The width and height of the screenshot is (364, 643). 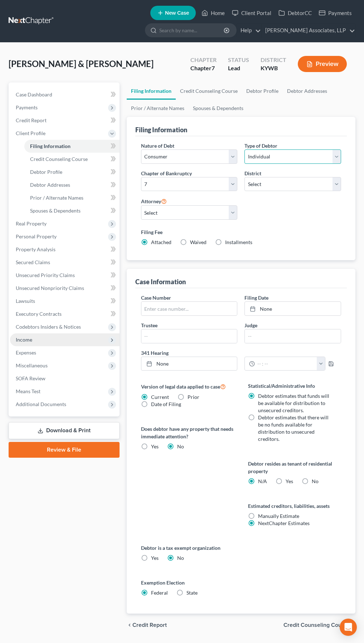 I want to click on span: State, so click(x=192, y=592).